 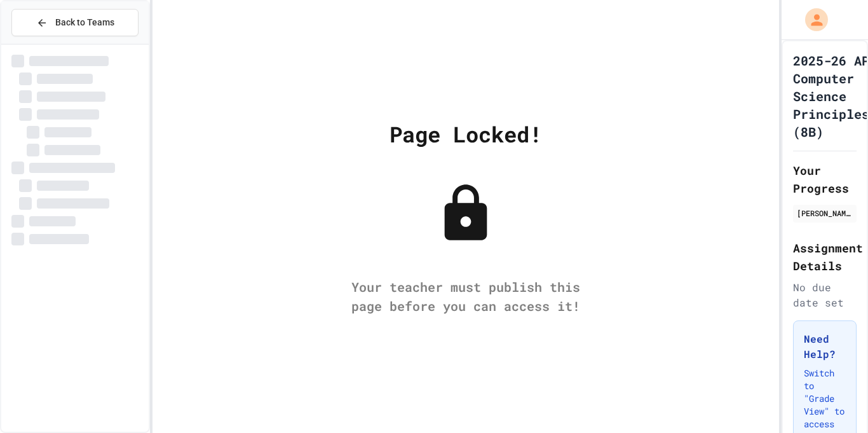 What do you see at coordinates (825, 257) in the screenshot?
I see `h2: Assignment Details` at bounding box center [825, 257].